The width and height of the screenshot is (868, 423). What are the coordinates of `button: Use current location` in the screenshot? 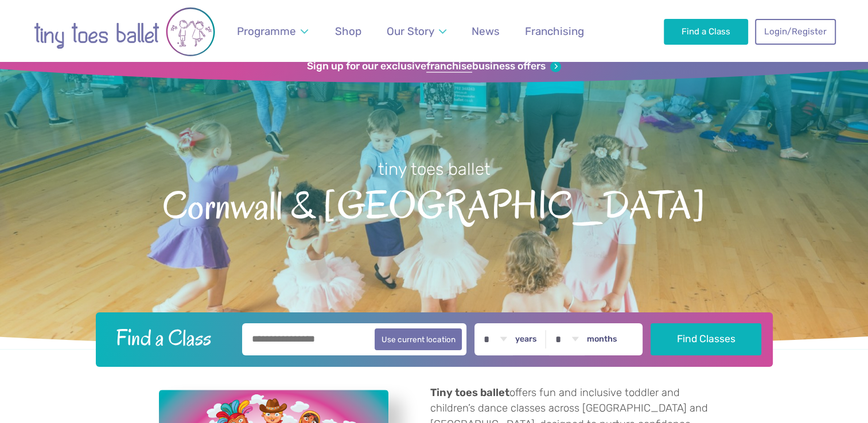 It's located at (418, 339).